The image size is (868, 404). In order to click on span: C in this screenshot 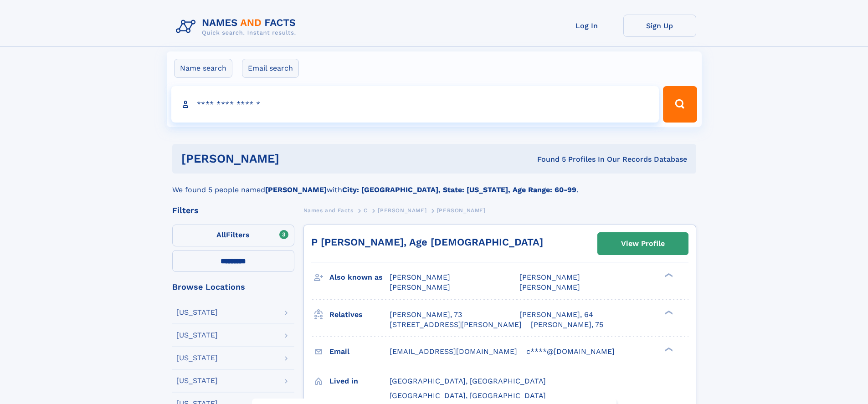, I will do `click(365, 210)`.